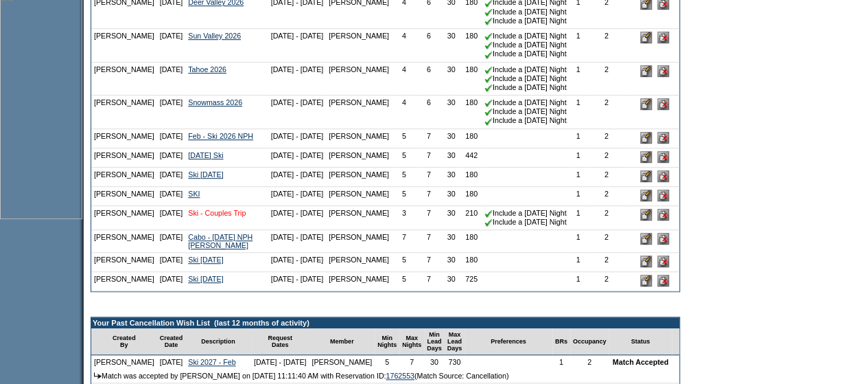 The image size is (868, 384). Describe the element at coordinates (218, 341) in the screenshot. I see `td: Description` at that location.